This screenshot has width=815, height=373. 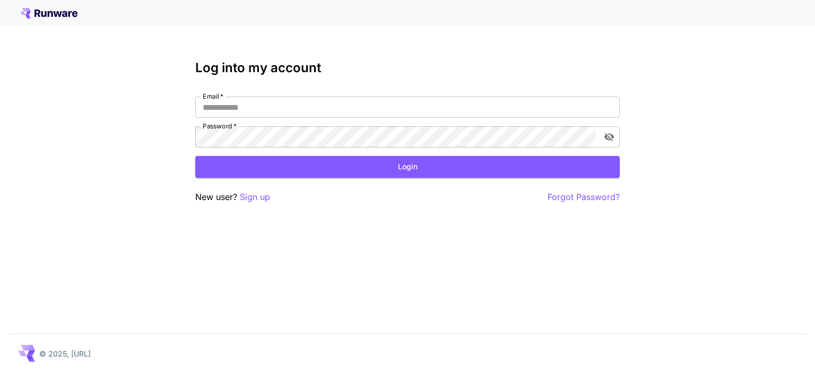 What do you see at coordinates (213, 96) in the screenshot?
I see `label: Email` at bounding box center [213, 96].